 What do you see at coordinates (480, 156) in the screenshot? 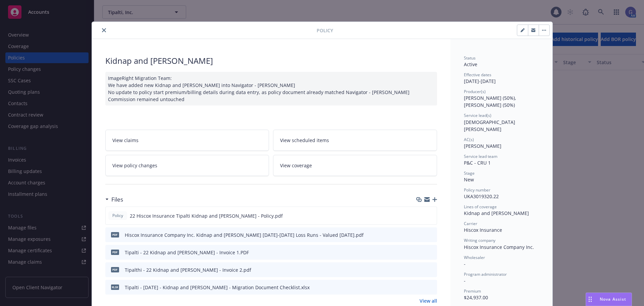
I see `span: Service lead team` at bounding box center [480, 156].